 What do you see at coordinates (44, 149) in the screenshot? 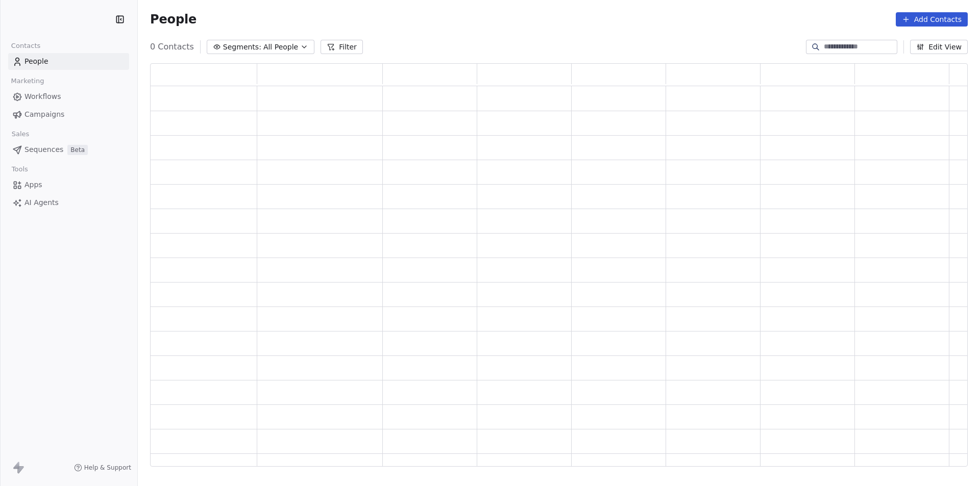
I see `span: Sequences` at bounding box center [44, 149].